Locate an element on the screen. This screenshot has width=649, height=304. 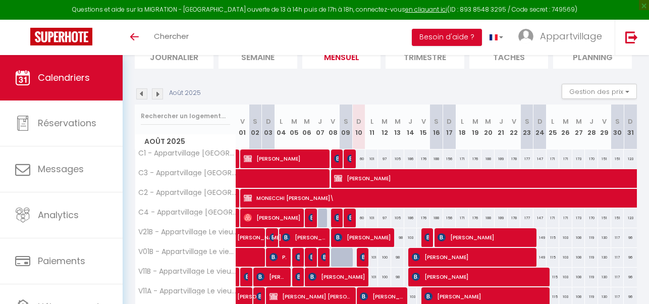
th: 29 is located at coordinates (605, 127).